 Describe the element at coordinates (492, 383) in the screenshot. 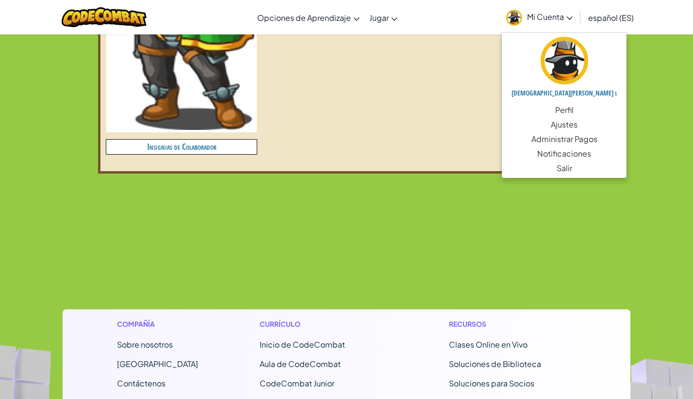

I see `a: Soluciones para Socios` at that location.